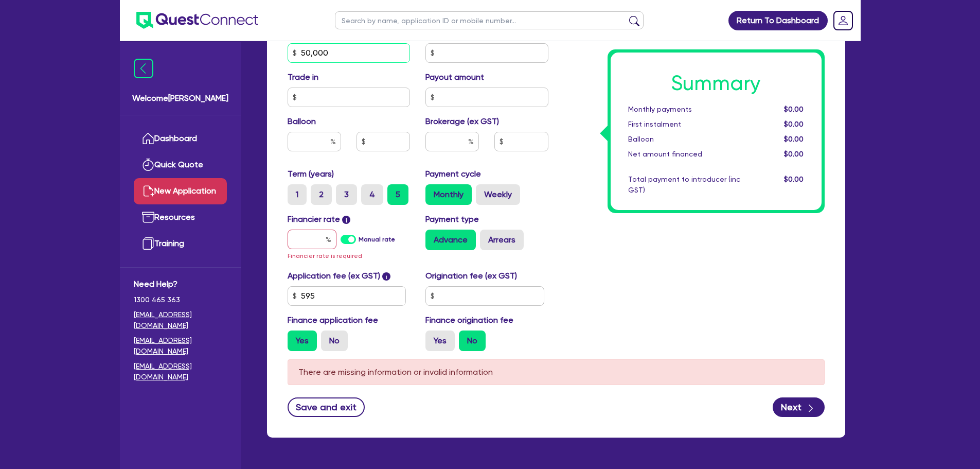  I want to click on a: Resources, so click(180, 217).